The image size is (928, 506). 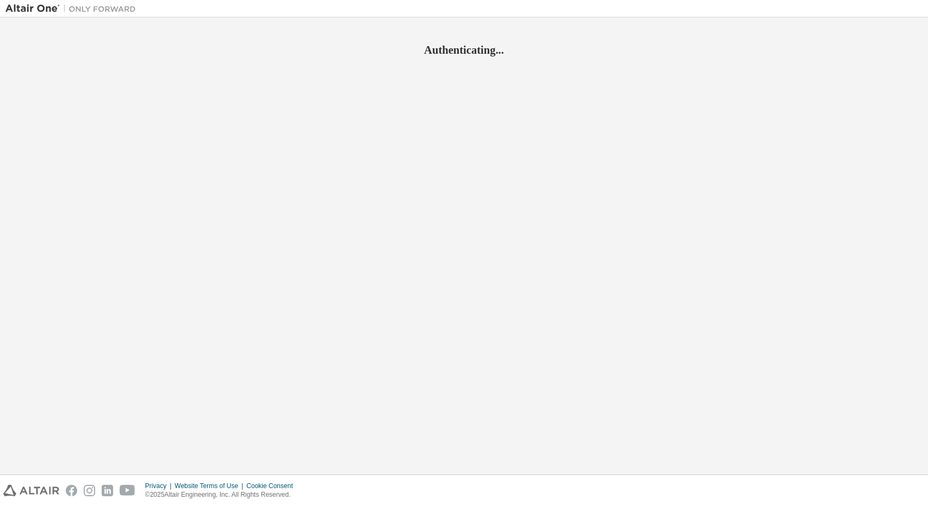 I want to click on img: instagram.svg, so click(x=89, y=491).